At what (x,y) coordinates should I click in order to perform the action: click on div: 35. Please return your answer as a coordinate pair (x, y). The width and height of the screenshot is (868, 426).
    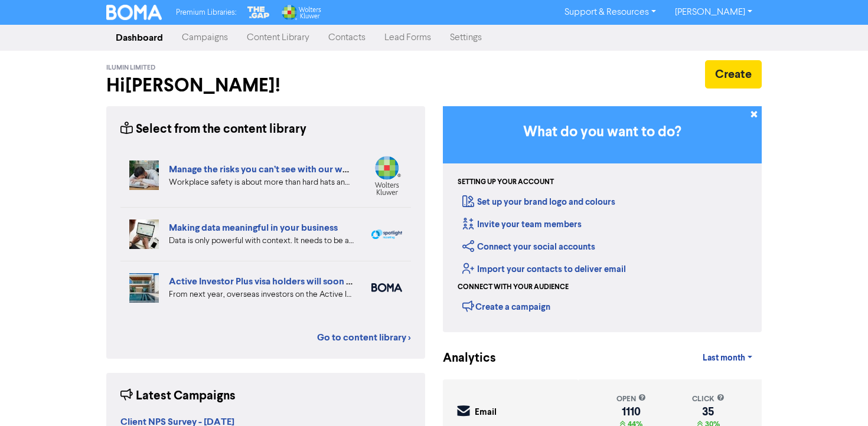
    Looking at the image, I should click on (709, 412).